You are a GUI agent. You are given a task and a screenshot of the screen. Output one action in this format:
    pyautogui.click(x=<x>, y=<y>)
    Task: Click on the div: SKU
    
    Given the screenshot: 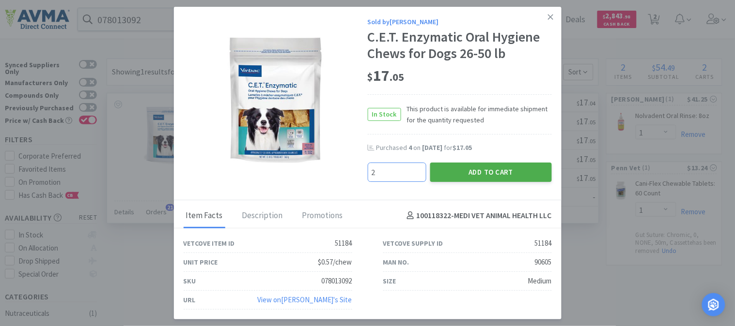 What is the action you would take?
    pyautogui.click(x=190, y=281)
    